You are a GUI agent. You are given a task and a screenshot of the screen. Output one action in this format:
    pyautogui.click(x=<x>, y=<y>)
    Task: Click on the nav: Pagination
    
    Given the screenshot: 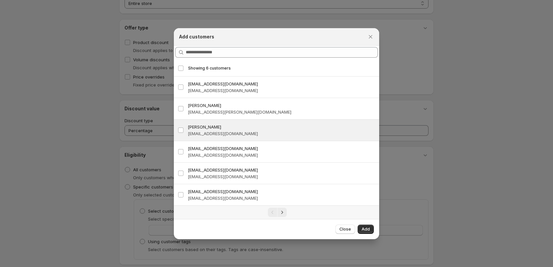 What is the action you would take?
    pyautogui.click(x=276, y=212)
    